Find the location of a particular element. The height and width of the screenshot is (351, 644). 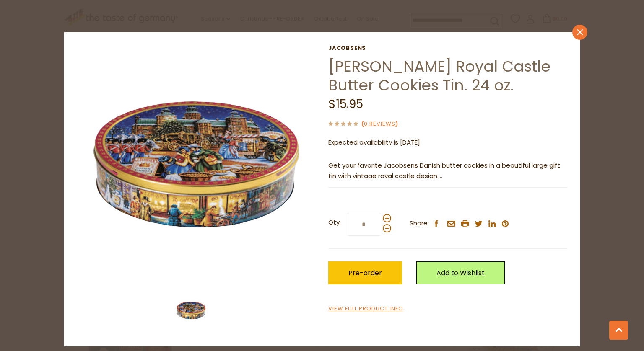

span: Pre-order is located at coordinates (365, 272).